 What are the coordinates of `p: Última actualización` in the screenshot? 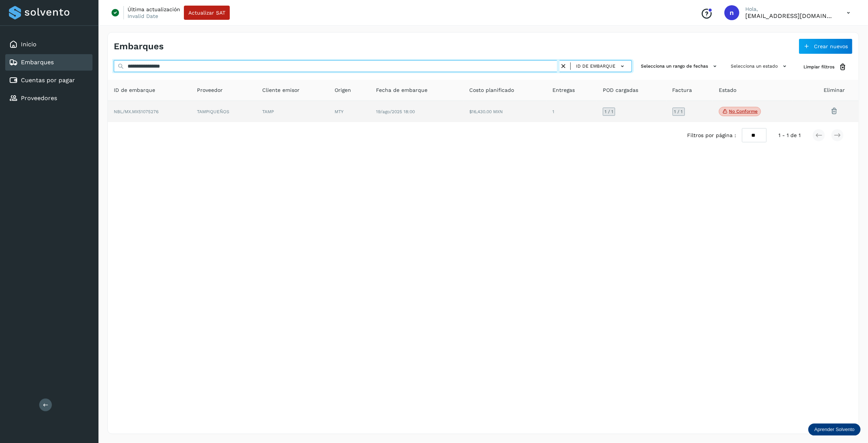 It's located at (153, 9).